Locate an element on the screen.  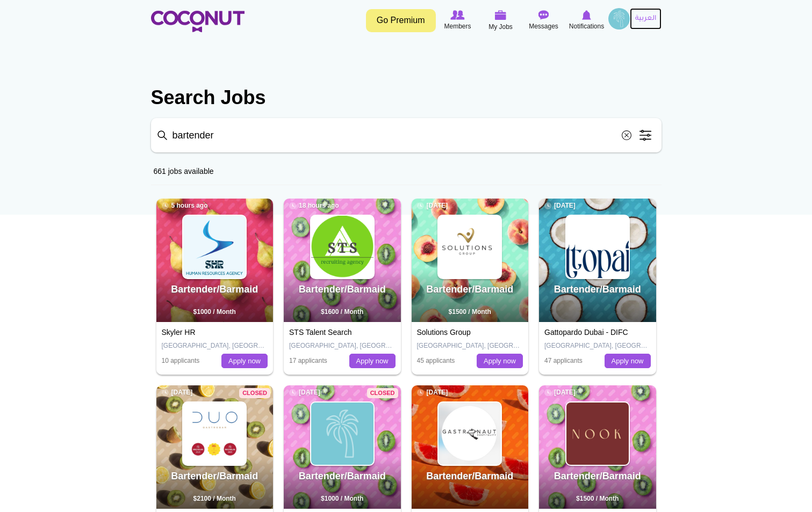
span: 10 applicants is located at coordinates (181, 361).